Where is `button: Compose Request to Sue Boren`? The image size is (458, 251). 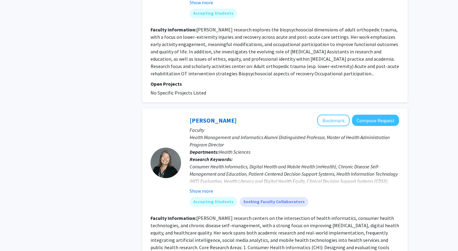 button: Compose Request to Sue Boren is located at coordinates (375, 120).